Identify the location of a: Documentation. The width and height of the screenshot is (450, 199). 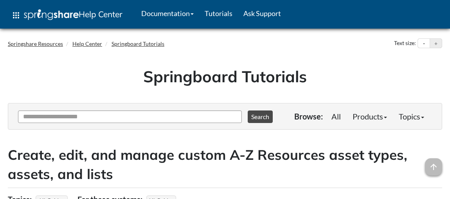
(167, 13).